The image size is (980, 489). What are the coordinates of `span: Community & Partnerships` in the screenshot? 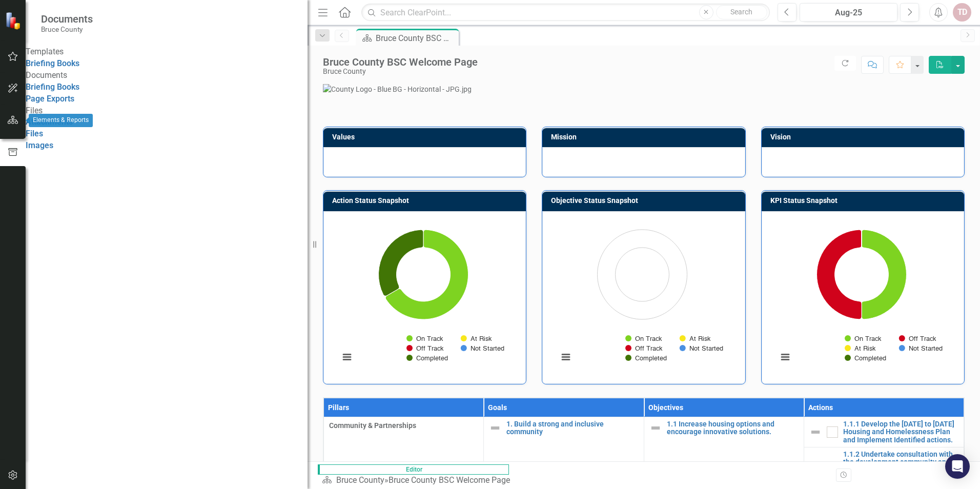 It's located at (404, 426).